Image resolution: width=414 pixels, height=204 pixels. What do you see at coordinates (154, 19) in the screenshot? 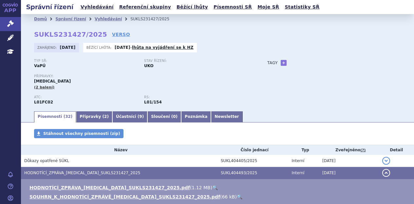
I see `li: SUKLS231427/2025` at bounding box center [154, 19].